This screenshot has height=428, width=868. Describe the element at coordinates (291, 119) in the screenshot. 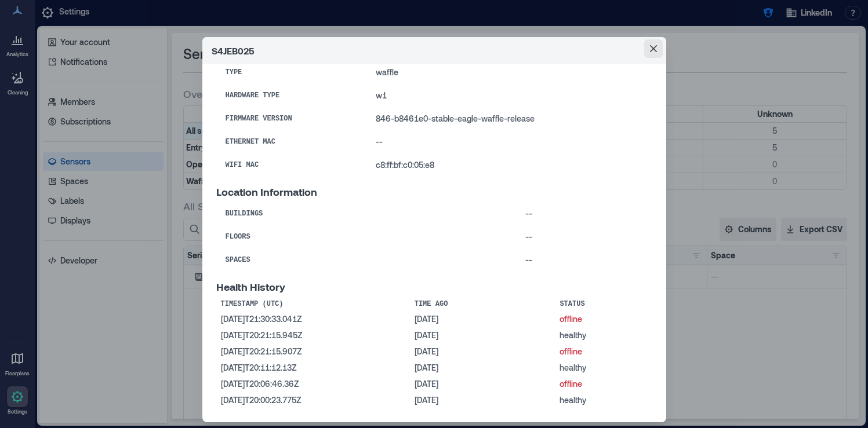

I see `th: Firmware Version` at that location.